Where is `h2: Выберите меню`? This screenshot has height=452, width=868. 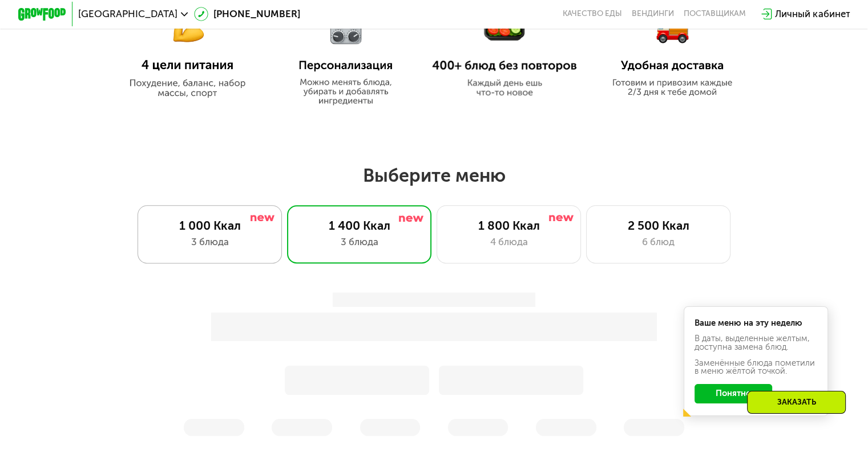
h2: Выберите меню is located at coordinates (434, 175).